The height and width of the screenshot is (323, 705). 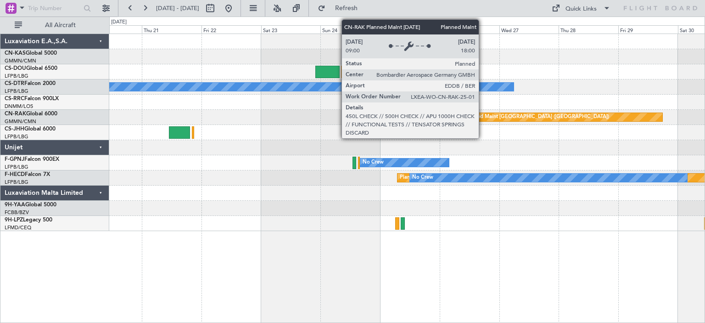 What do you see at coordinates (18, 227) in the screenshot?
I see `a: LFMD/CEQ` at bounding box center [18, 227].